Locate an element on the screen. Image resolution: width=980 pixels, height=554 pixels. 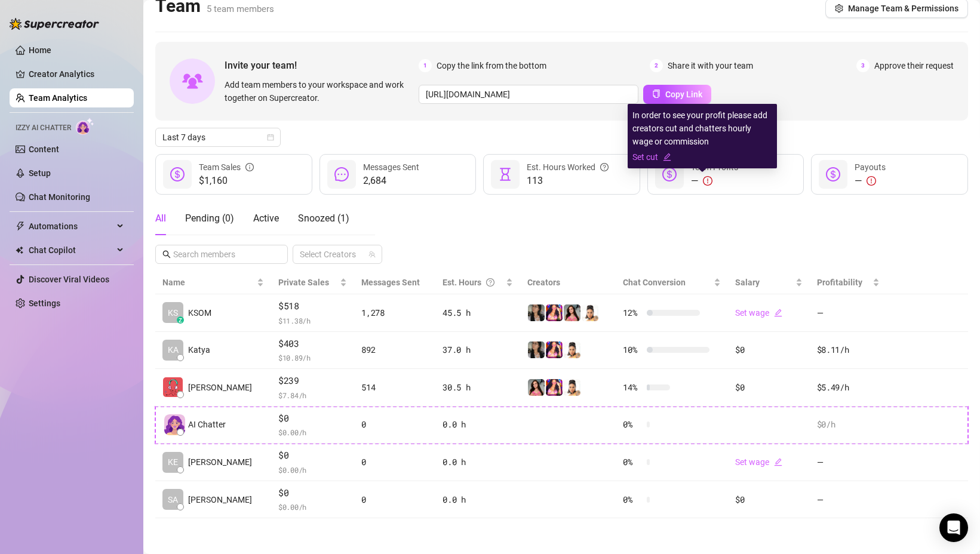
span: 0 % is located at coordinates (632, 425).